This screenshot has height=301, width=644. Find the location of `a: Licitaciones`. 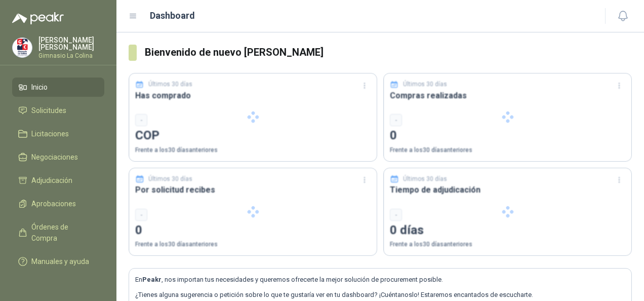

a: Licitaciones is located at coordinates (58, 134).